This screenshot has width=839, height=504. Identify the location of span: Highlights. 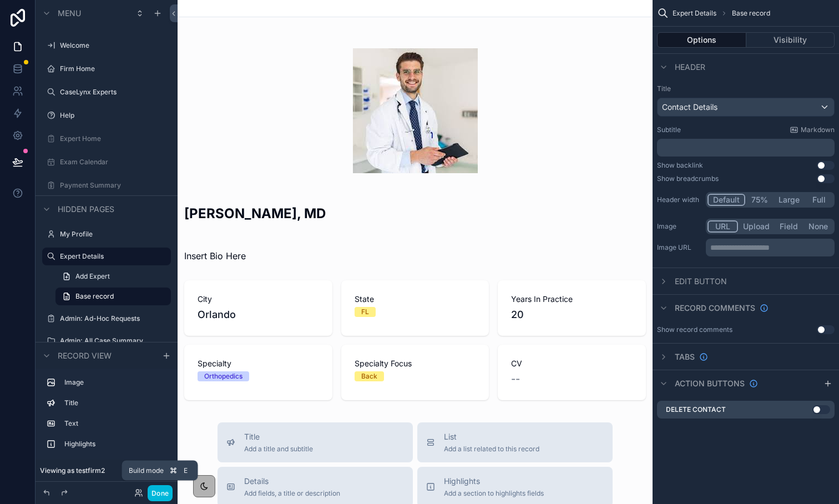
(494, 481).